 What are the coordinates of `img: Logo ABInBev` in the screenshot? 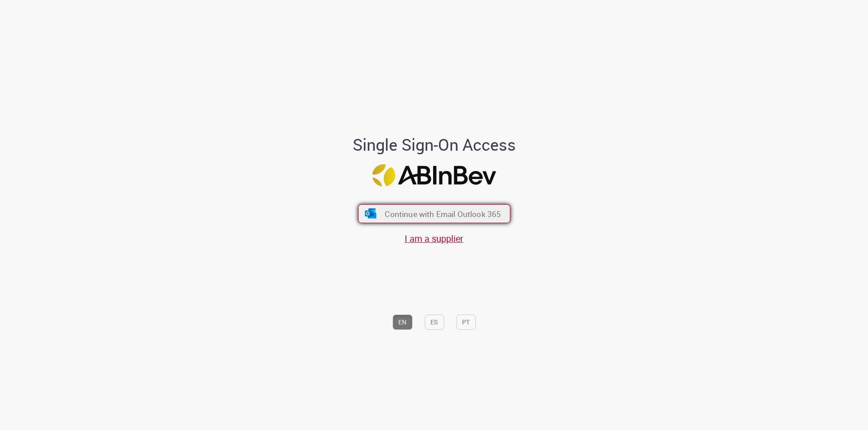 It's located at (434, 175).